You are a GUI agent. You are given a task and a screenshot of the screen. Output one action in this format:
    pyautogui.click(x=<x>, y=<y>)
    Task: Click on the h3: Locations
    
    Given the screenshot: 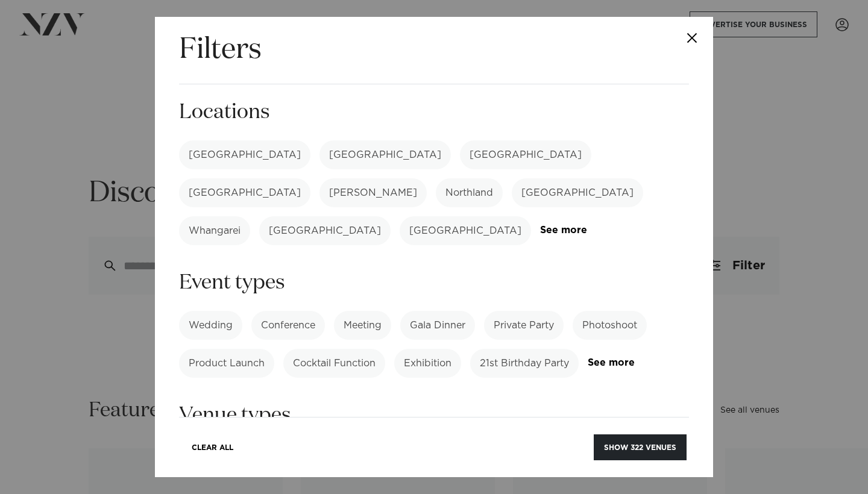 What is the action you would take?
    pyautogui.click(x=434, y=112)
    